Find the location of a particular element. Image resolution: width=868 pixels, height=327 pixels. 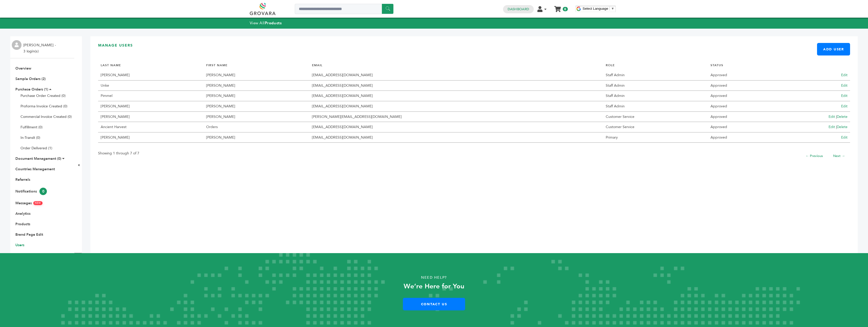

td: Primary is located at coordinates (655, 137).